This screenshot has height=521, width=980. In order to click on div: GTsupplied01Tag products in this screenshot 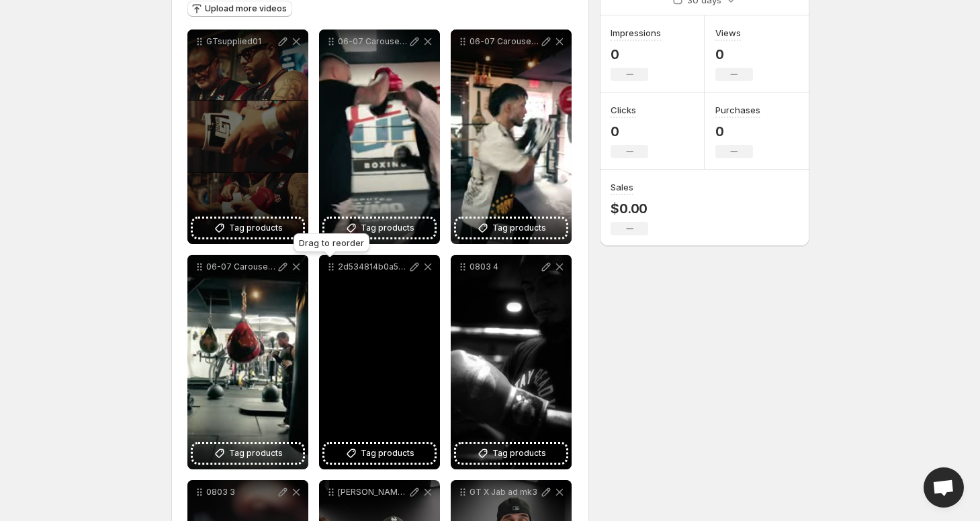, I will do `click(248, 137)`.